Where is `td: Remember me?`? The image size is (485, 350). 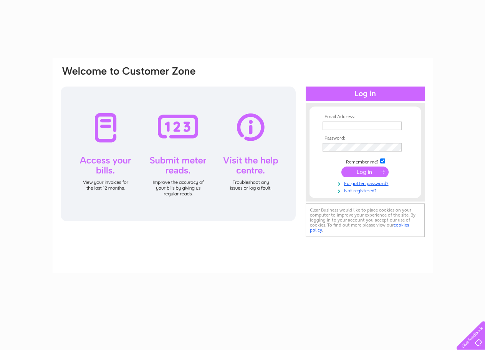
td: Remember me? is located at coordinates (366, 161).